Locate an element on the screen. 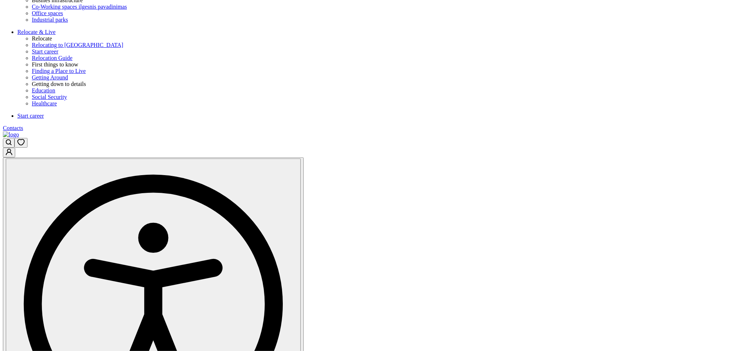  a: Relocation Guide is located at coordinates (381, 58).